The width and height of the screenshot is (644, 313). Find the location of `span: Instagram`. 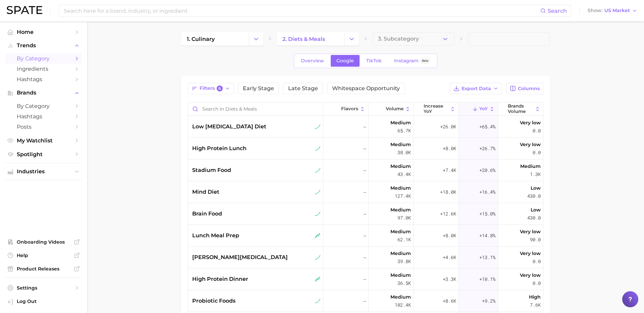

span: Instagram is located at coordinates (406, 61).